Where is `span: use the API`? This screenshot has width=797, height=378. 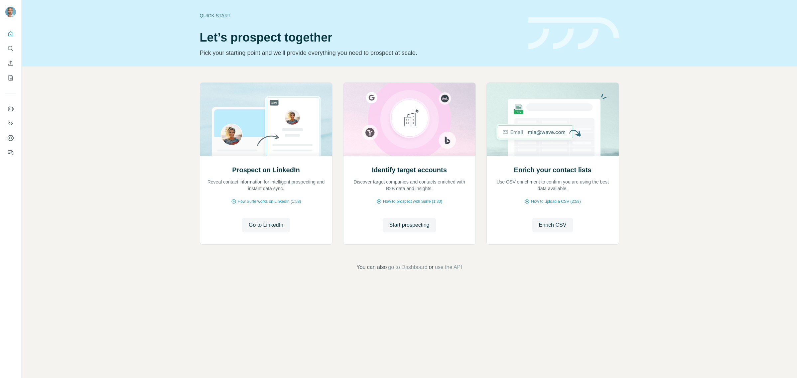 span: use the API is located at coordinates (449, 267).